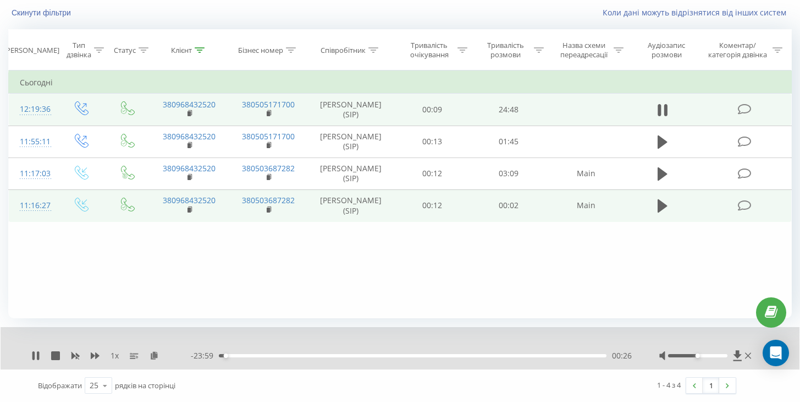 The image size is (800, 402). I want to click on td: Сьогодні, so click(400, 83).